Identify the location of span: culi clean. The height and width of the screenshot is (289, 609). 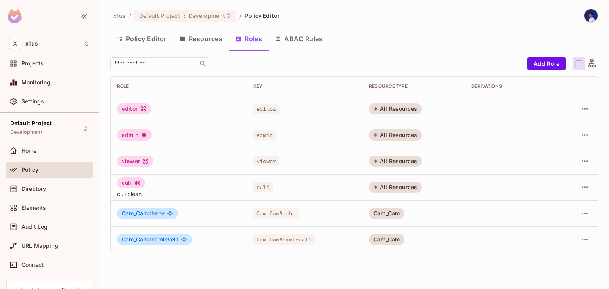
(179, 194).